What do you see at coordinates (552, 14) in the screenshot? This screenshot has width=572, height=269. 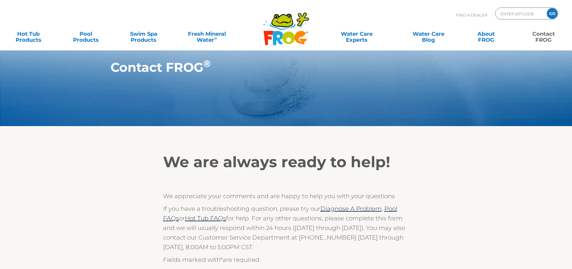 I see `input: GO` at bounding box center [552, 14].